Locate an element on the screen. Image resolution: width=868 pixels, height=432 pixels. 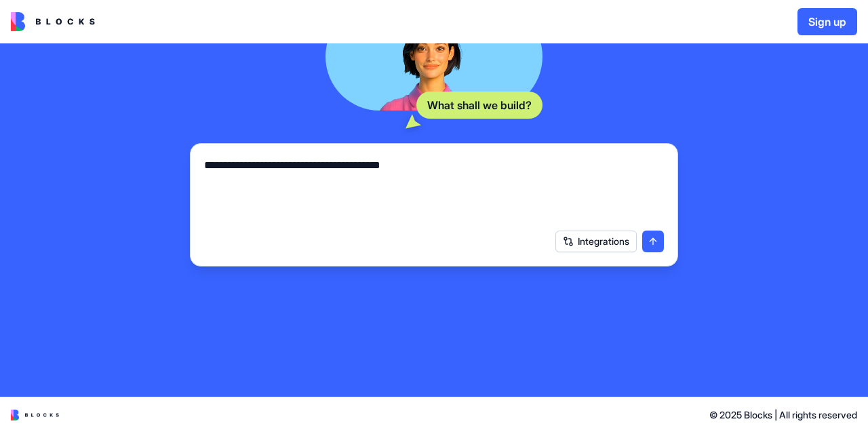
button: Sign up is located at coordinates (828, 22).